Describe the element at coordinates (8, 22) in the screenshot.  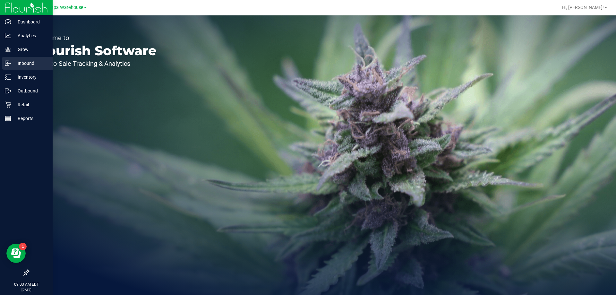
I see `inline-svg: Dashboard` at that location.